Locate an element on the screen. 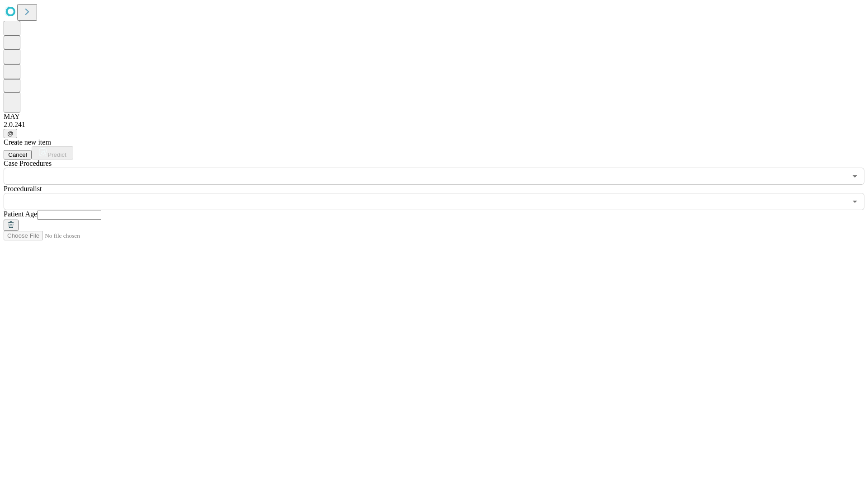  span: Patient Age is located at coordinates (21, 214).